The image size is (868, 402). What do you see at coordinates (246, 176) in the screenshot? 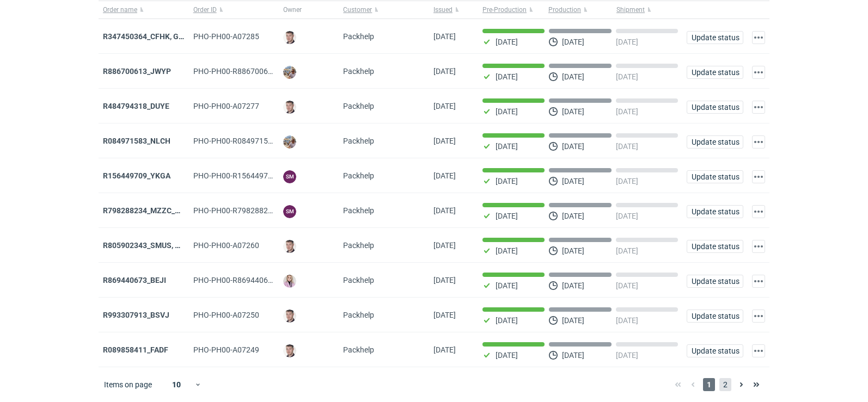
I see `span: PHO-PH00-R156449709_YKGA` at bounding box center [246, 176].